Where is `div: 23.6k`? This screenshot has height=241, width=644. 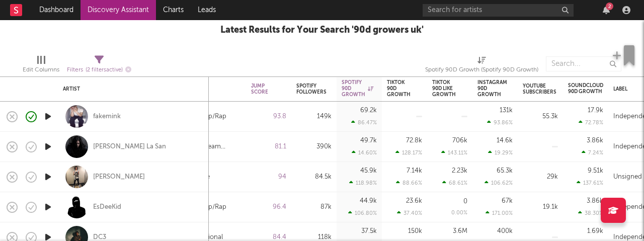
div: 23.6k is located at coordinates (414, 200).